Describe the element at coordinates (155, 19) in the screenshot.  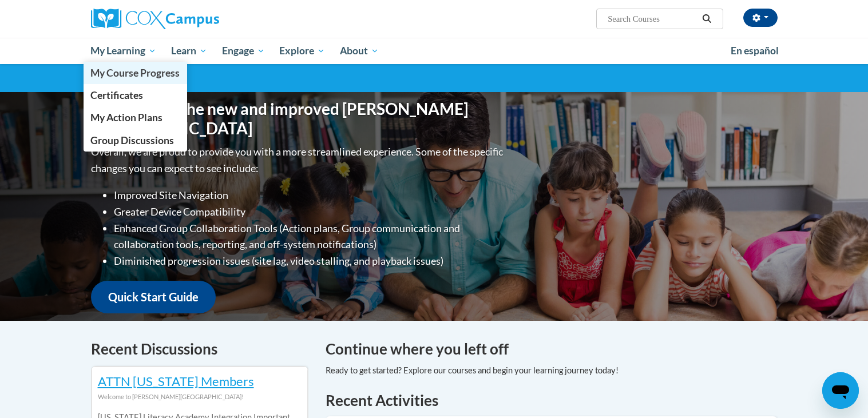
I see `img: Cox Campus` at that location.